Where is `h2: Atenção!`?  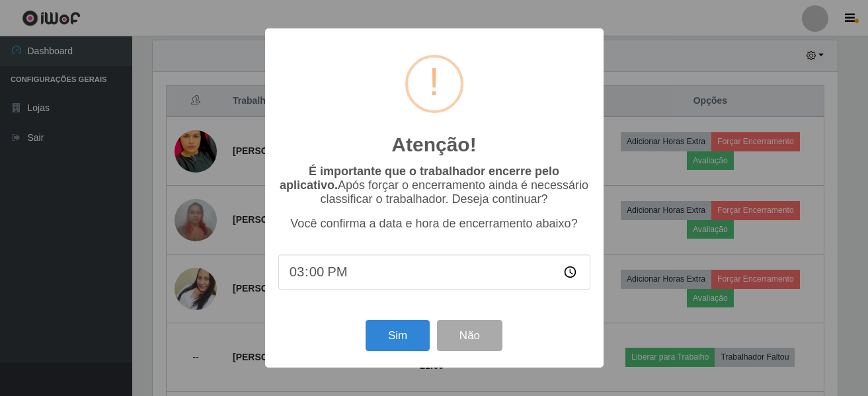
h2: Atenção! is located at coordinates (434, 145).